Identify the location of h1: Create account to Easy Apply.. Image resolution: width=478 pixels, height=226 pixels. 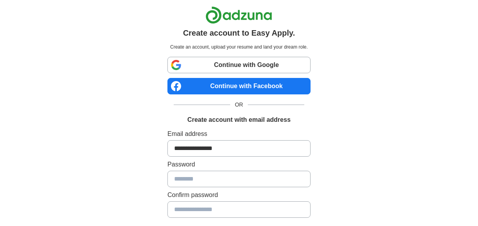
(239, 33).